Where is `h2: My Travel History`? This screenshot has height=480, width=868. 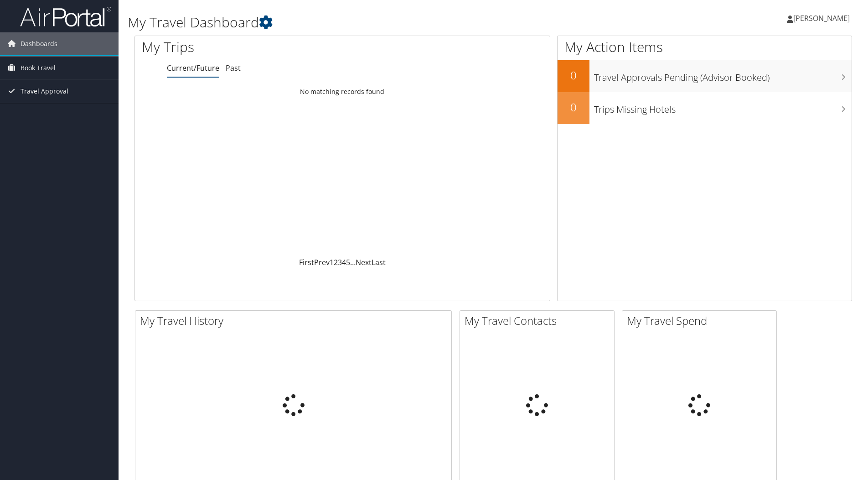
h2: My Travel History is located at coordinates (296, 320).